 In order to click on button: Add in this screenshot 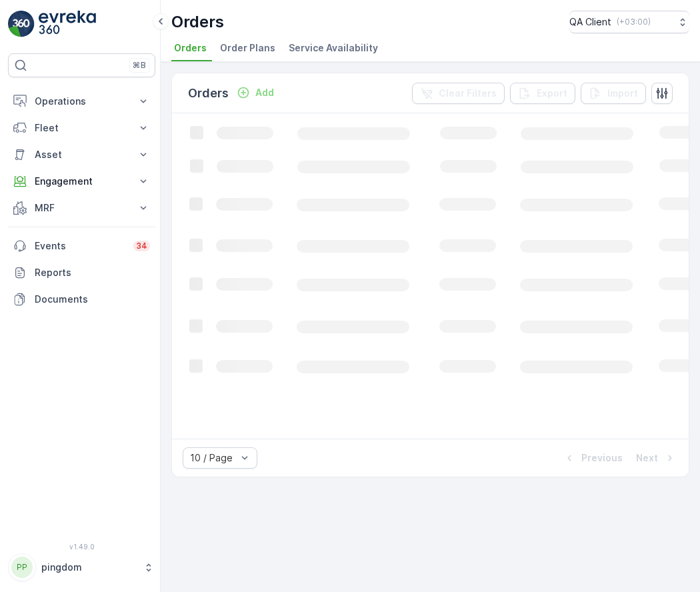, I will do `click(255, 93)`.